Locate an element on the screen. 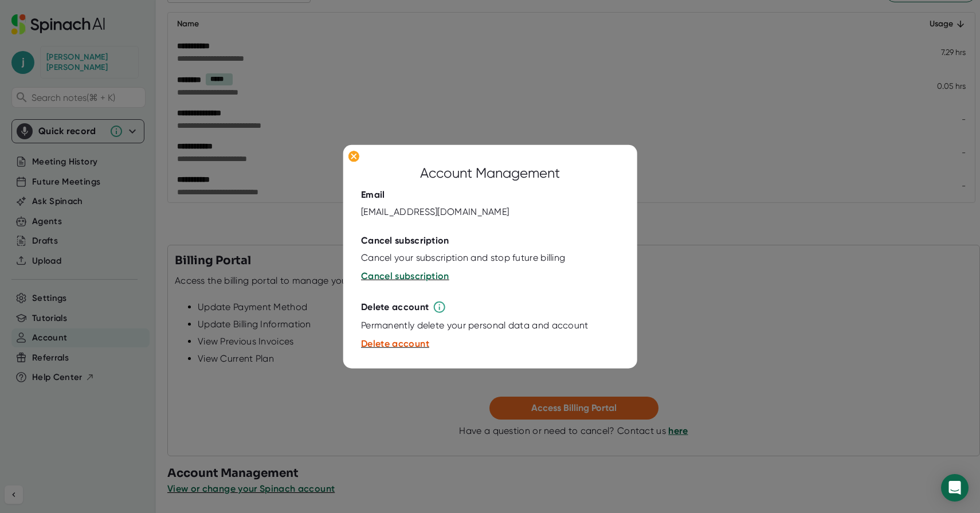  div: Account Management is located at coordinates (490, 173).